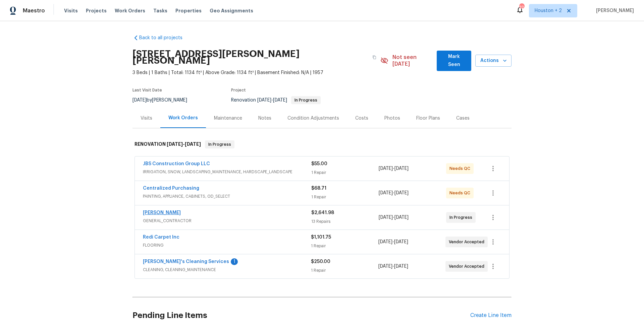  What do you see at coordinates (160, 11) in the screenshot?
I see `span: Tasks` at bounding box center [160, 11].